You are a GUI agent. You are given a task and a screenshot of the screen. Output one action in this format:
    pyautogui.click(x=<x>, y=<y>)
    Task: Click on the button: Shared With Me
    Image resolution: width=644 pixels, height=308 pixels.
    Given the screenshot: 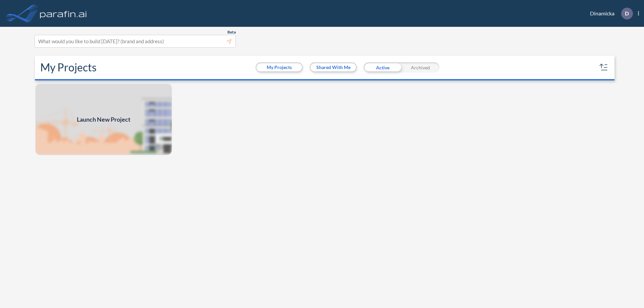 What is the action you would take?
    pyautogui.click(x=333, y=67)
    